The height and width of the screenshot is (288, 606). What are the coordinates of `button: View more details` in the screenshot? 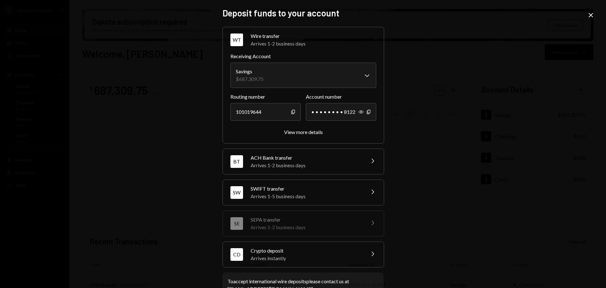 It's located at (303, 132).